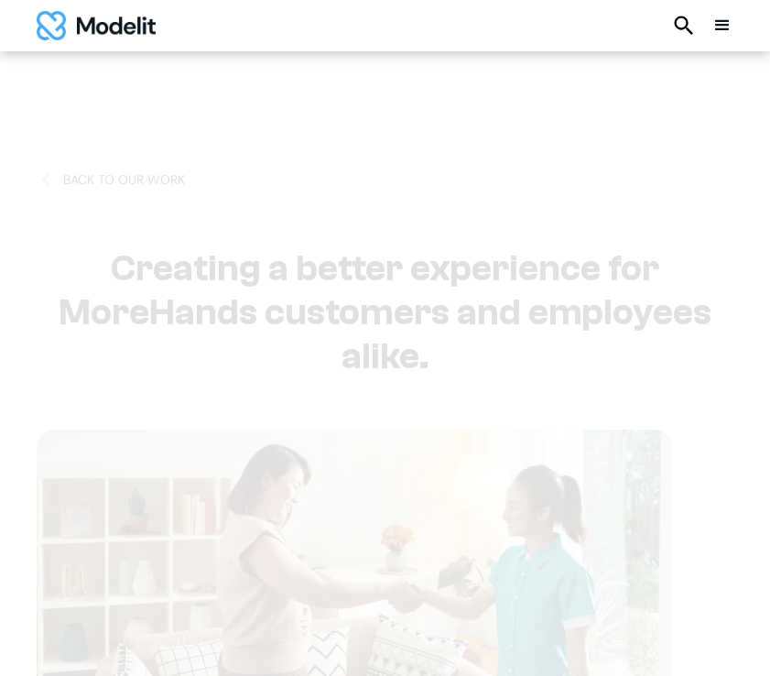 Image resolution: width=770 pixels, height=676 pixels. What do you see at coordinates (385, 312) in the screenshot?
I see `h1: Creating a better experience for MoreHands customers and employees alike.` at bounding box center [385, 312].